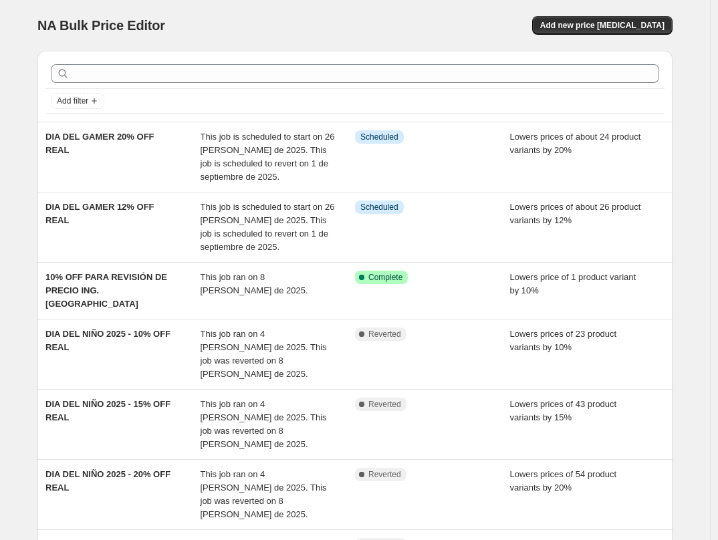 Image resolution: width=718 pixels, height=540 pixels. What do you see at coordinates (101, 25) in the screenshot?
I see `span: NA Bulk Price Editor` at bounding box center [101, 25].